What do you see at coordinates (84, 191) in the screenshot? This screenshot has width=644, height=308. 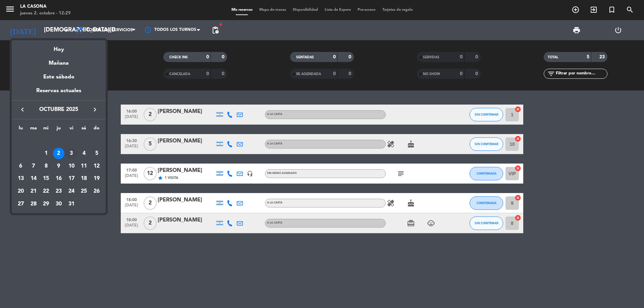 I see `div: 25` at bounding box center [84, 191].